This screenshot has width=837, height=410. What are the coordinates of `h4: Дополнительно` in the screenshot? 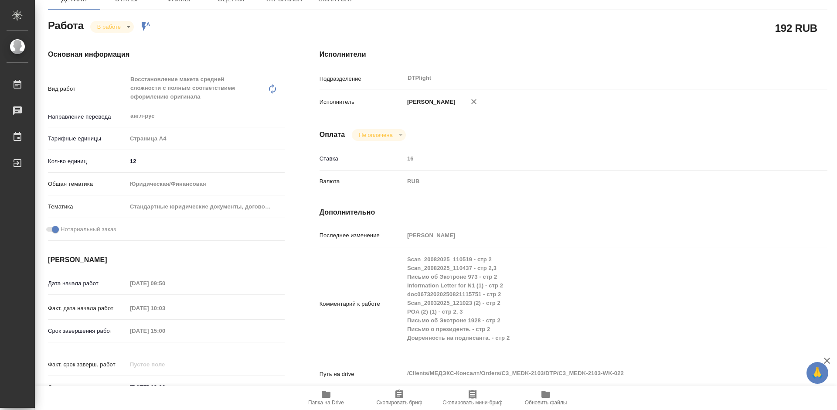 It's located at (573, 212).